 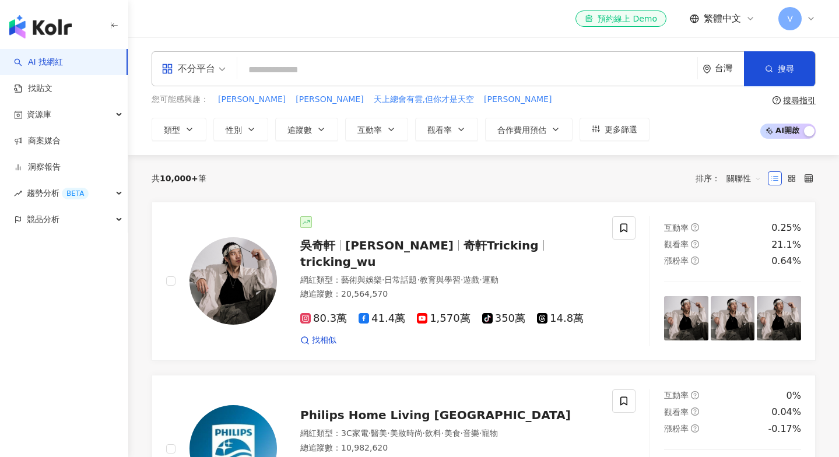 I want to click on span: 性別, so click(x=234, y=130).